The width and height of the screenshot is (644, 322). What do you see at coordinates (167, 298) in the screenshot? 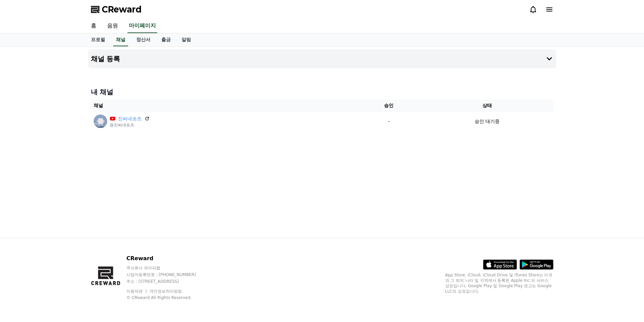
I see `p: © CReward All Rights Reserved.` at bounding box center [167, 298].